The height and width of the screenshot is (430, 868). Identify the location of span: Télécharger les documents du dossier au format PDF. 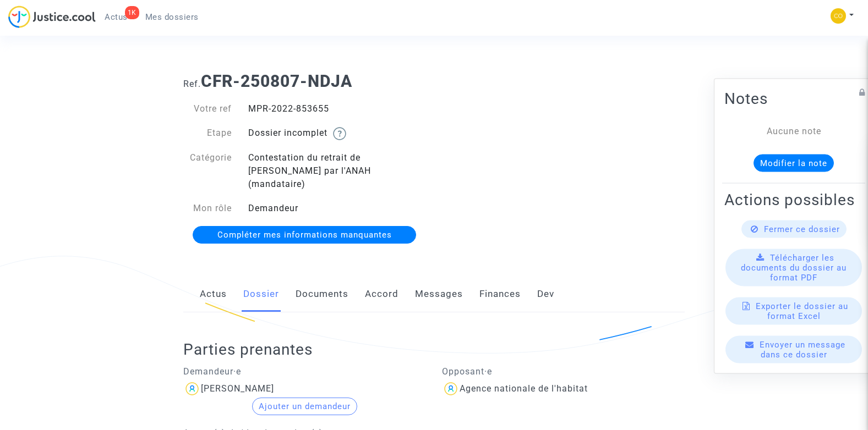
(793, 268).